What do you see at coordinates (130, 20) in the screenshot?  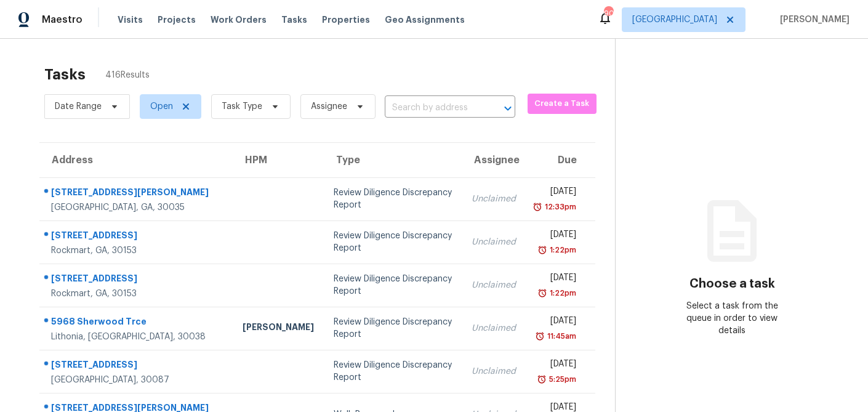 I see `span: Visits` at bounding box center [130, 20].